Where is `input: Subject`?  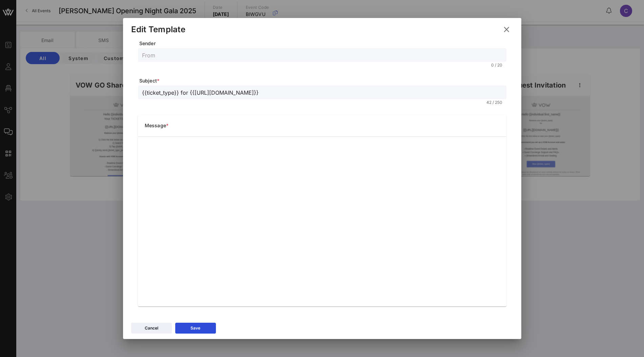 input: Subject is located at coordinates (322, 92).